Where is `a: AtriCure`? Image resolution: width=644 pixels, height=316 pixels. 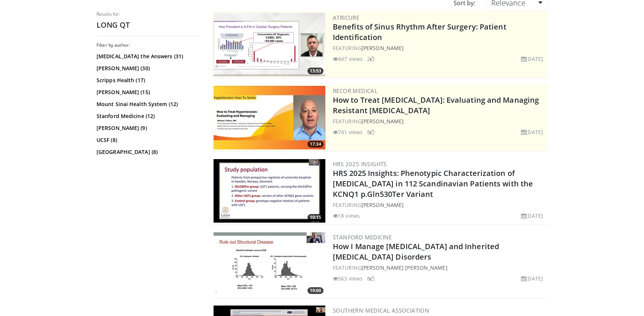 a: AtriCure is located at coordinates (346, 18).